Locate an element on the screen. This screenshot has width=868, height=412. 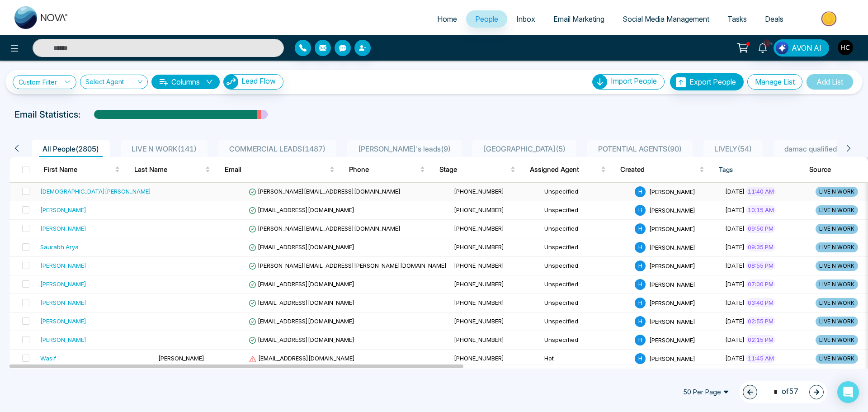
span: Lead Flow is located at coordinates (259, 81).